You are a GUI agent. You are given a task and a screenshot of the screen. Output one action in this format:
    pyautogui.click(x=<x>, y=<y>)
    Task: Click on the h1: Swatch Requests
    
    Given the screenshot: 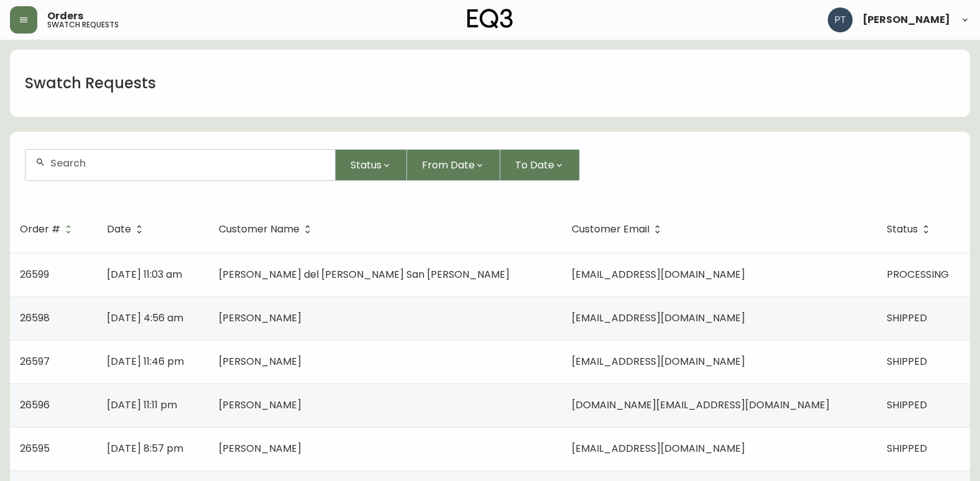 What is the action you would take?
    pyautogui.click(x=90, y=83)
    